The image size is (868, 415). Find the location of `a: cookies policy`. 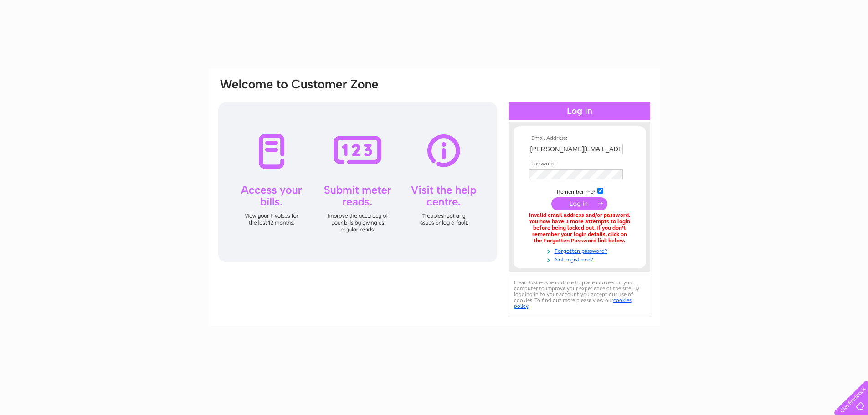

a: cookies policy is located at coordinates (572, 303).